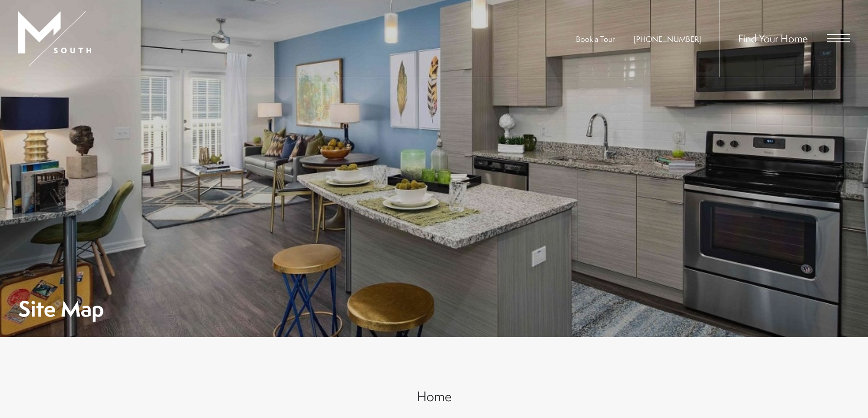 The width and height of the screenshot is (868, 418). Describe the element at coordinates (61, 309) in the screenshot. I see `h1: Site Map` at that location.